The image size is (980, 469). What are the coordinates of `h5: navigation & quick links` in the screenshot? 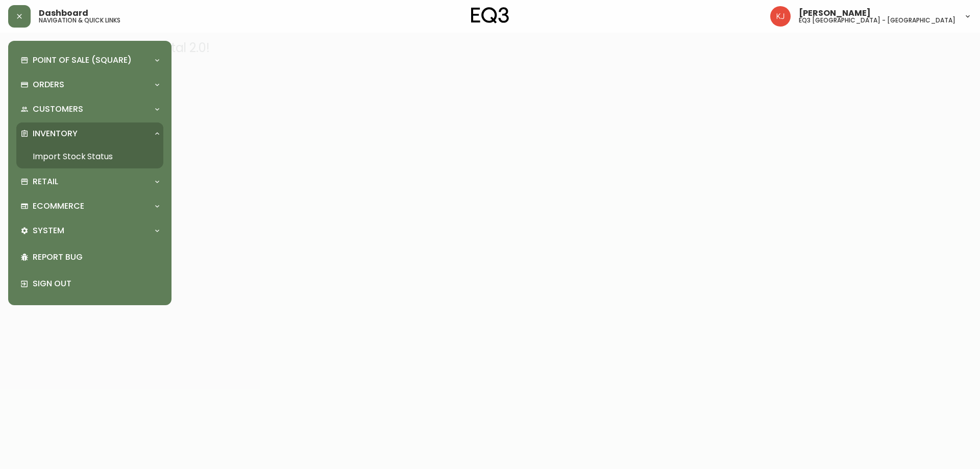 It's located at (79, 20).